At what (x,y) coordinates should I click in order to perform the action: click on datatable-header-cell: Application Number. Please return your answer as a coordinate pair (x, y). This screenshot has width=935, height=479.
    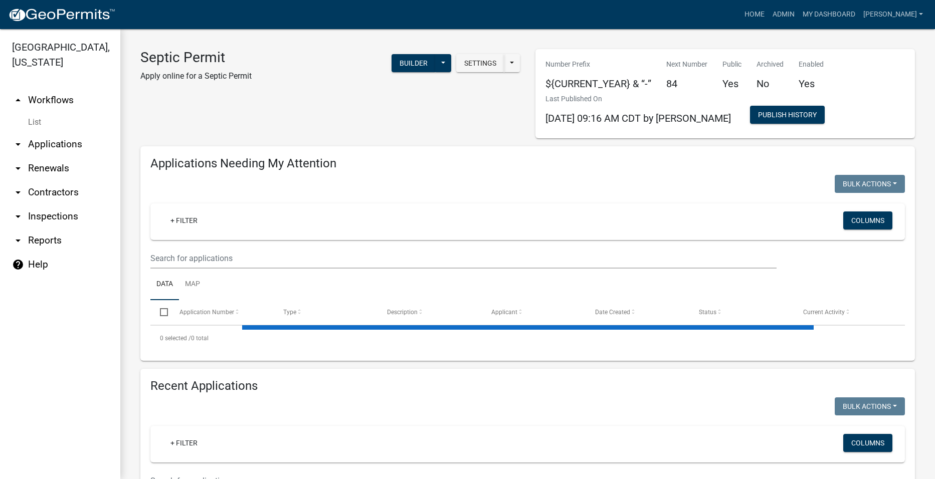
    Looking at the image, I should click on (221, 312).